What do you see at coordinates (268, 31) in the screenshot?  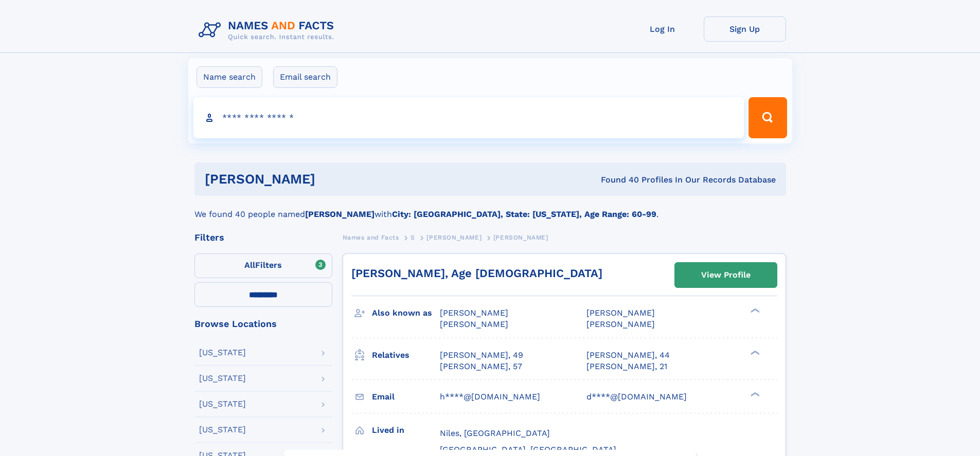 I see `img: Logo Names and Facts` at bounding box center [268, 31].